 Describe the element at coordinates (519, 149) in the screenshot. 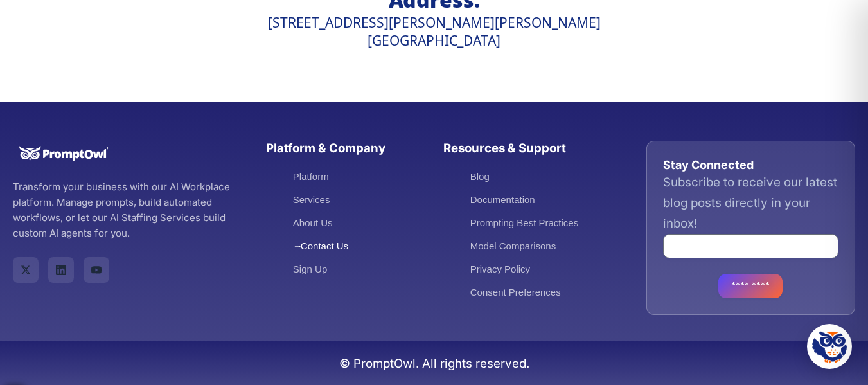

I see `h3: Resources & Support` at that location.